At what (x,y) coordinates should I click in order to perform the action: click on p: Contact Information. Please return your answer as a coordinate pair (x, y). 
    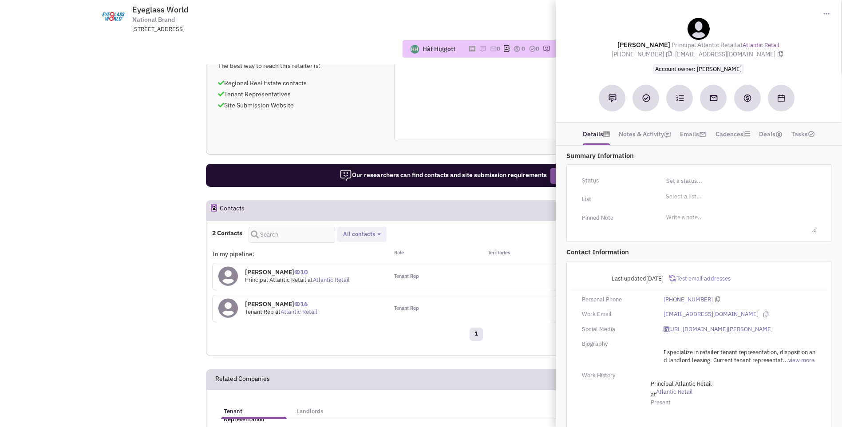
    Looking at the image, I should click on (699, 252).